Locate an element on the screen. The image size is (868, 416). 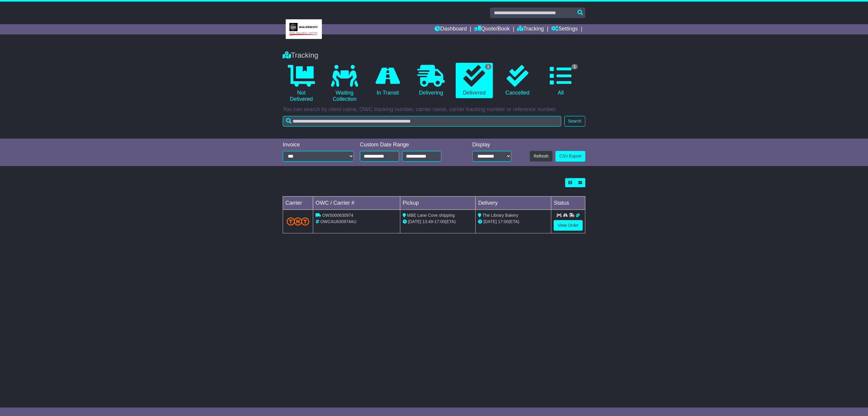
a: Cancelled is located at coordinates (517, 81).